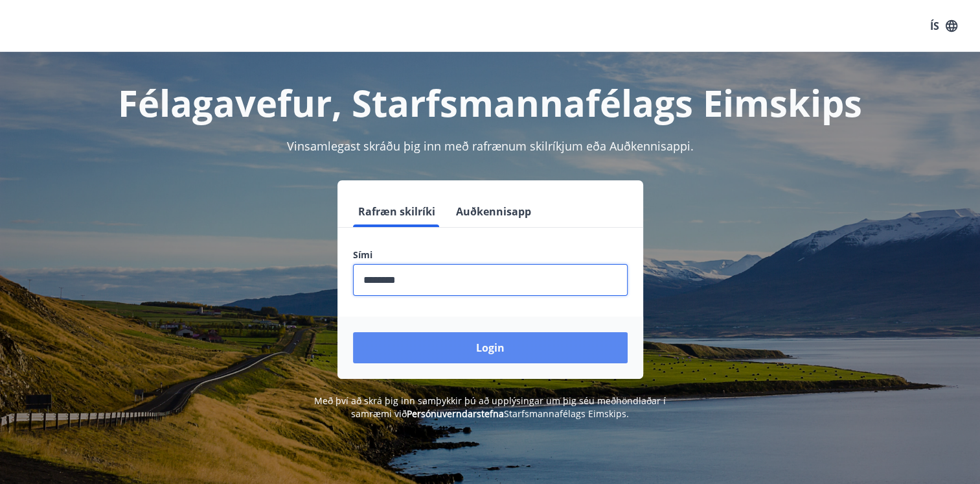 The image size is (980, 484). I want to click on h1: Félagavefur, Starfsmannafélags Eimskips, so click(490, 103).